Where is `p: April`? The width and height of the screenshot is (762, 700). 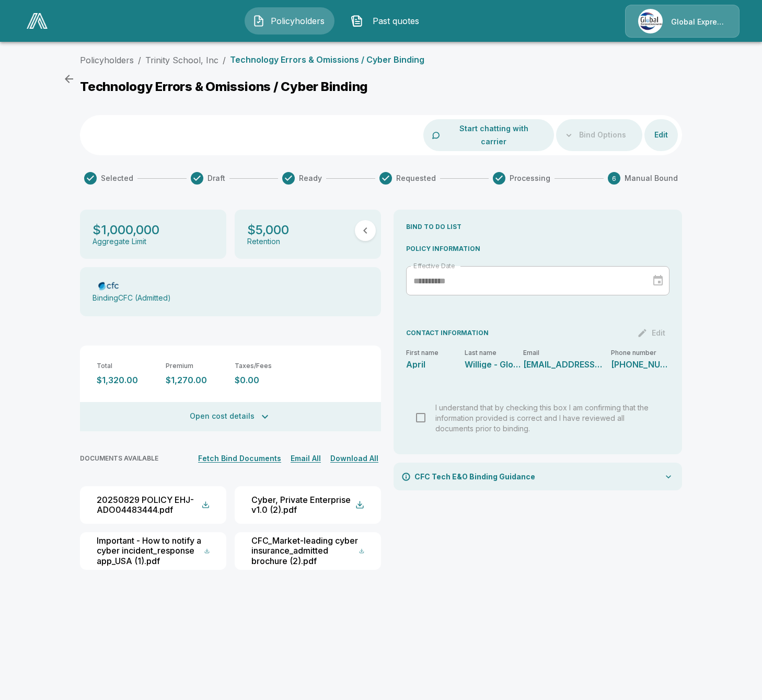
p: April is located at coordinates (435, 365).